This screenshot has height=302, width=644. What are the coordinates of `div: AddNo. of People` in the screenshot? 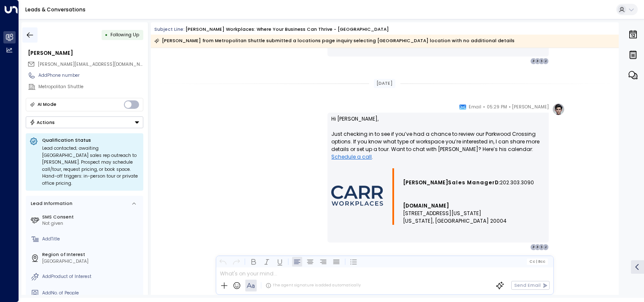 It's located at (92, 292).